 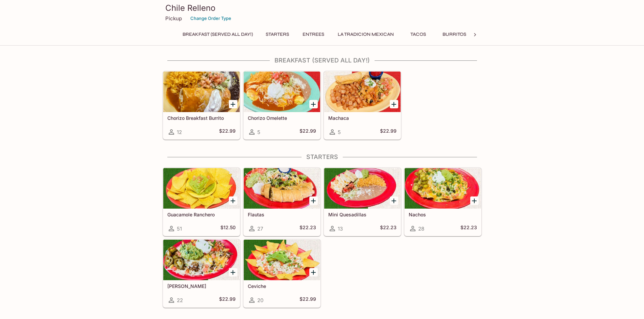 I want to click on button: Add Guacamole Ranchero, so click(x=233, y=201).